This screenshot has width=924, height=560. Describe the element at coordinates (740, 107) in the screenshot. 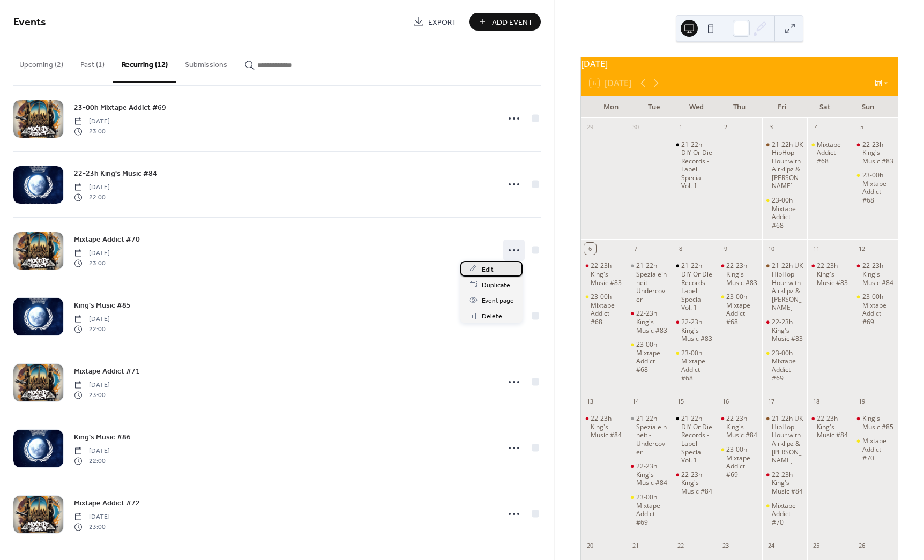

I see `div: Thu` at that location.